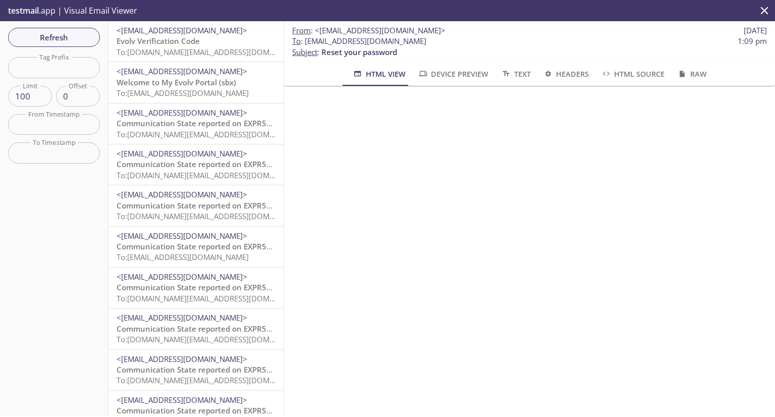 This screenshot has height=417, width=775. What do you see at coordinates (54, 37) in the screenshot?
I see `span: Refresh` at bounding box center [54, 37].